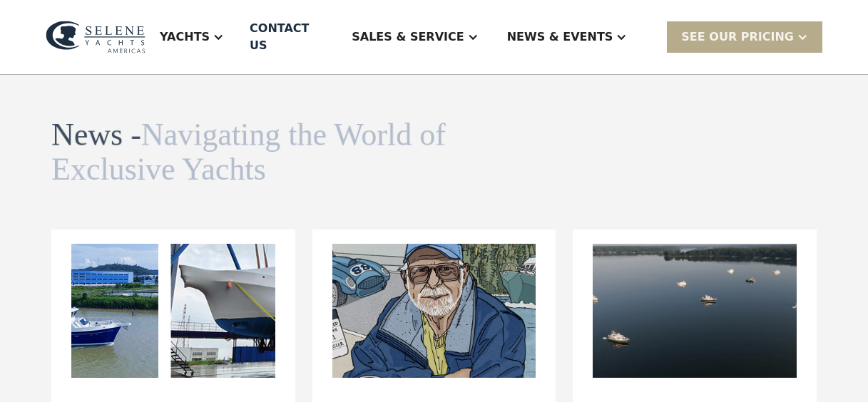 The height and width of the screenshot is (402, 868). Describe the element at coordinates (258, 151) in the screenshot. I see `h1: News -` at that location.